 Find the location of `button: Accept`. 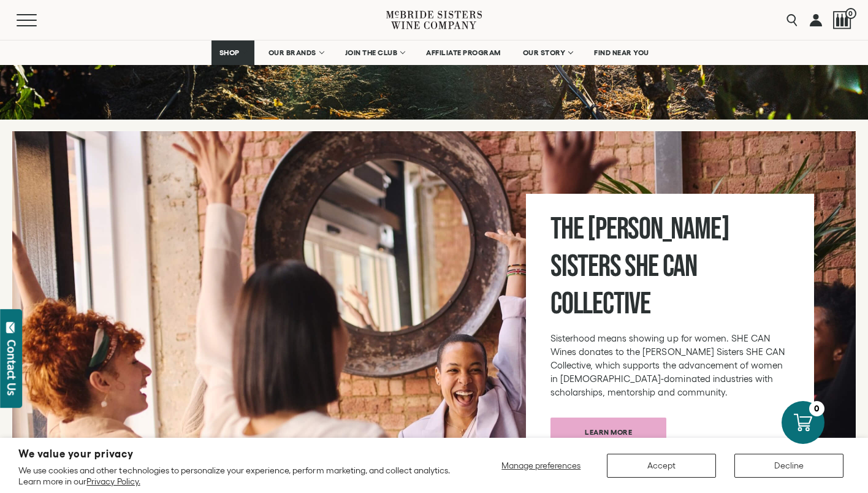

button: Accept is located at coordinates (662, 465).